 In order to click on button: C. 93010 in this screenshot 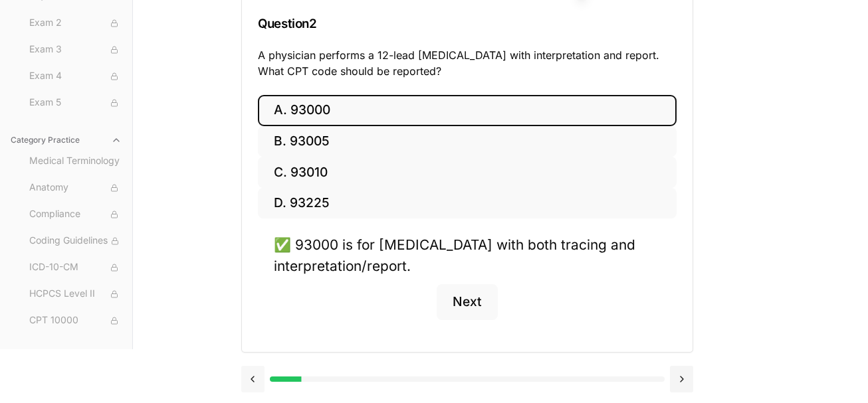, I will do `click(468, 172)`.